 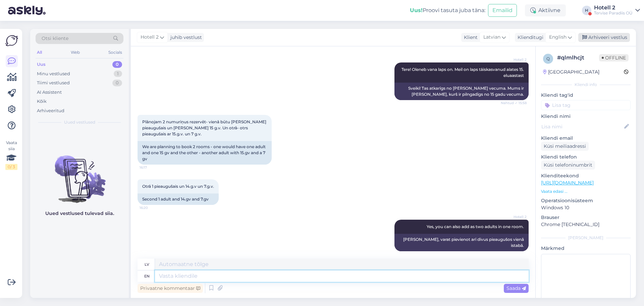 What do you see at coordinates (170, 288) in the screenshot?
I see `div: Privaatne kommentaar` at bounding box center [170, 288].